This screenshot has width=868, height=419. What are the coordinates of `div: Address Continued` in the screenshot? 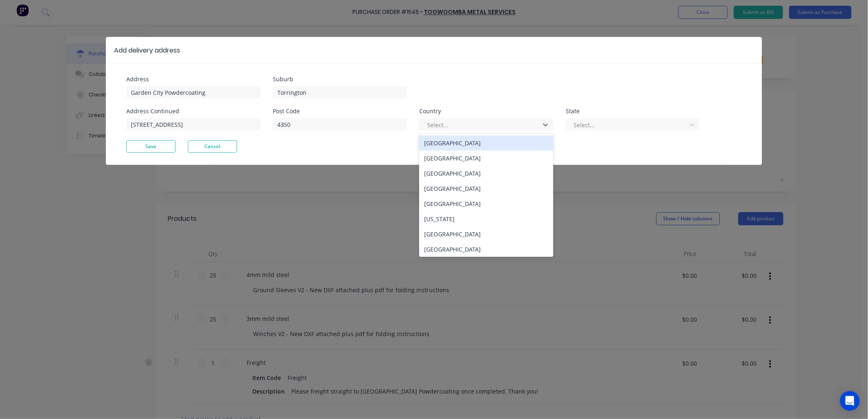 It's located at (193, 111).